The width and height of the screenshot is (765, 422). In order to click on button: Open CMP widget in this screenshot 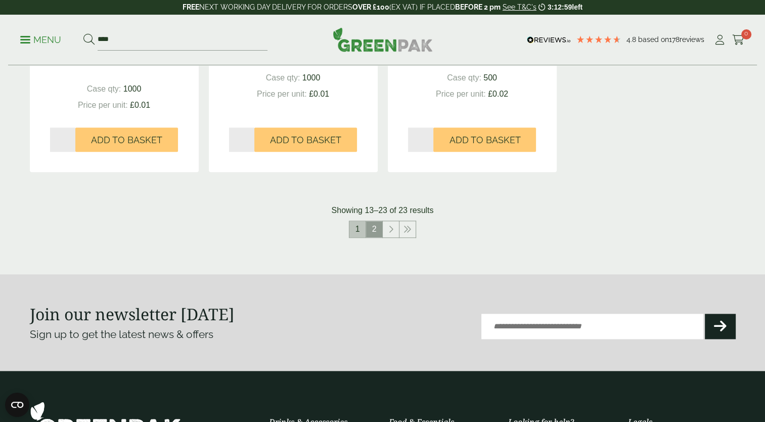, I will do `click(17, 404)`.